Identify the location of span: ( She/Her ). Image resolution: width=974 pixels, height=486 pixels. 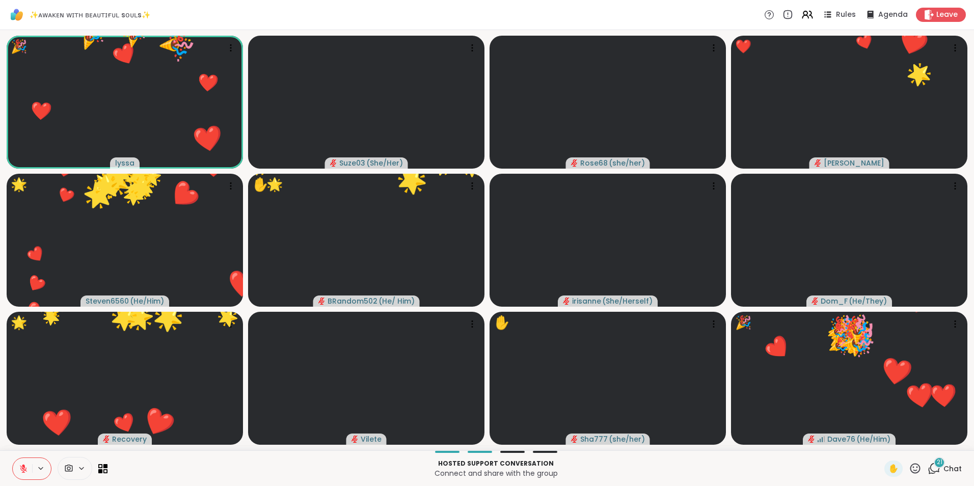
(385, 163).